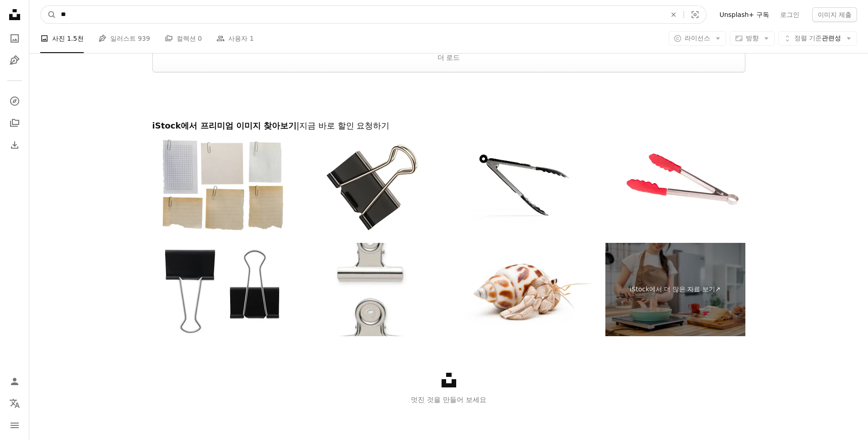  Describe the element at coordinates (674, 15) in the screenshot. I see `button: 삭제` at that location.